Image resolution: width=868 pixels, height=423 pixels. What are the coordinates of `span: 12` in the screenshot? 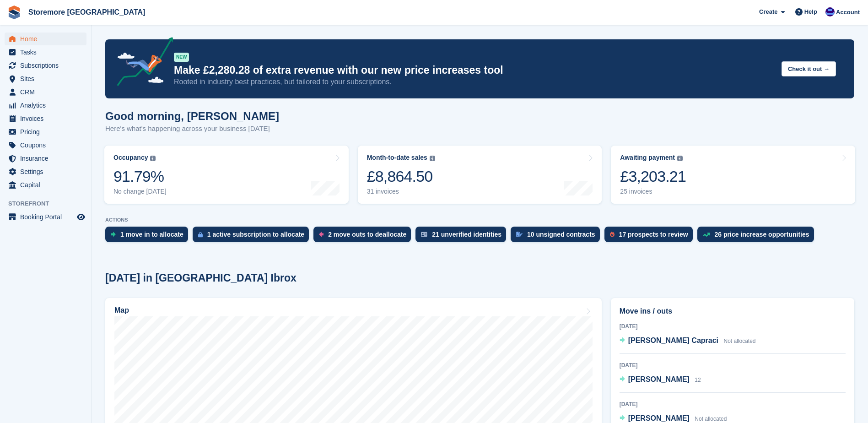 It's located at (697, 380).